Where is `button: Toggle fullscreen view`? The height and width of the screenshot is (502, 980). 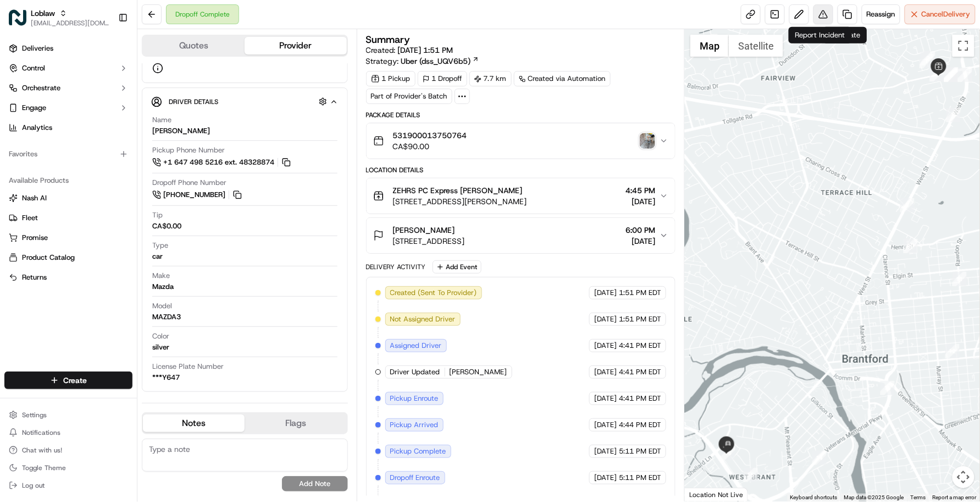 button: Toggle fullscreen view is located at coordinates (964, 46).